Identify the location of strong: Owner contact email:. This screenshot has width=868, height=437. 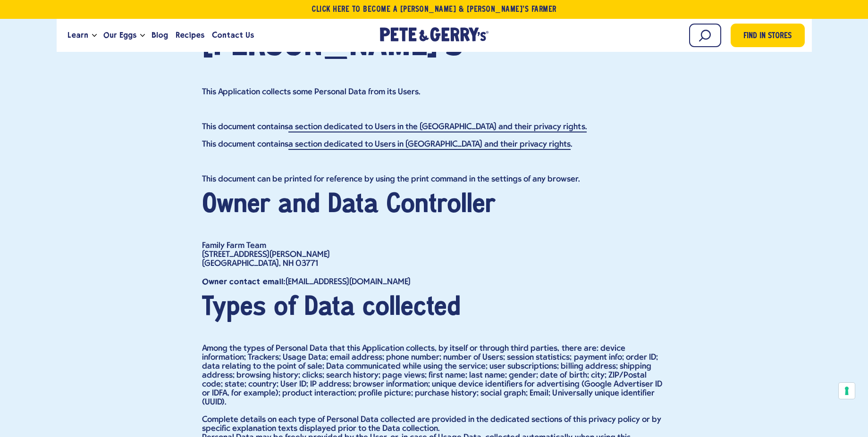
(243, 282).